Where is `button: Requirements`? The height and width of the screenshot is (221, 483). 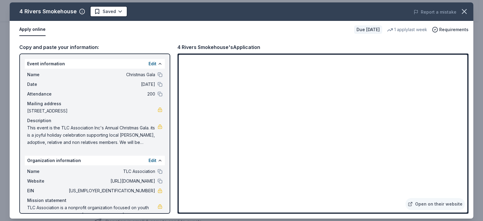 button: Requirements is located at coordinates (450, 30).